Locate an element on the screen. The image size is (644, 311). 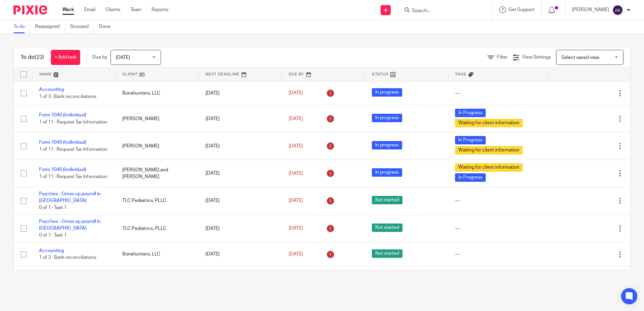
a: Email is located at coordinates (90, 10).